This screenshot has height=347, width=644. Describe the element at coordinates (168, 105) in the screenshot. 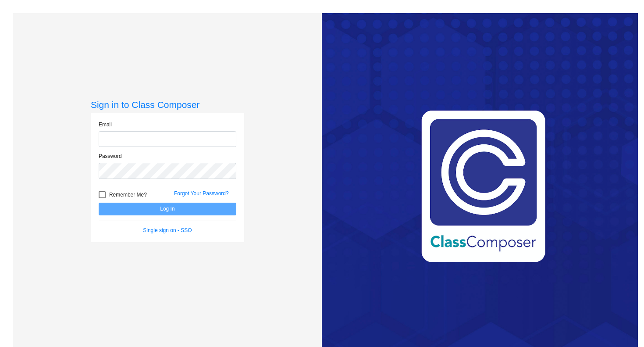

I see `h3: Sign in to Class Composer` at that location.